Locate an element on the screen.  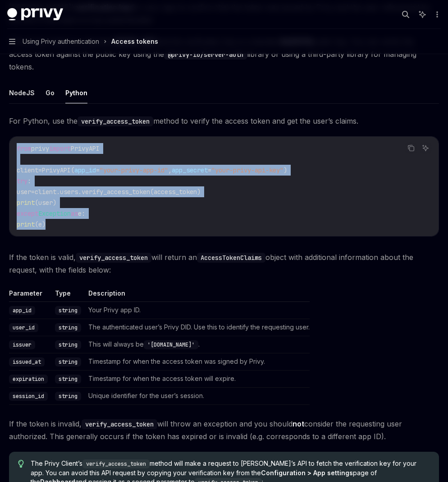
span: Exception is located at coordinates (54, 213).